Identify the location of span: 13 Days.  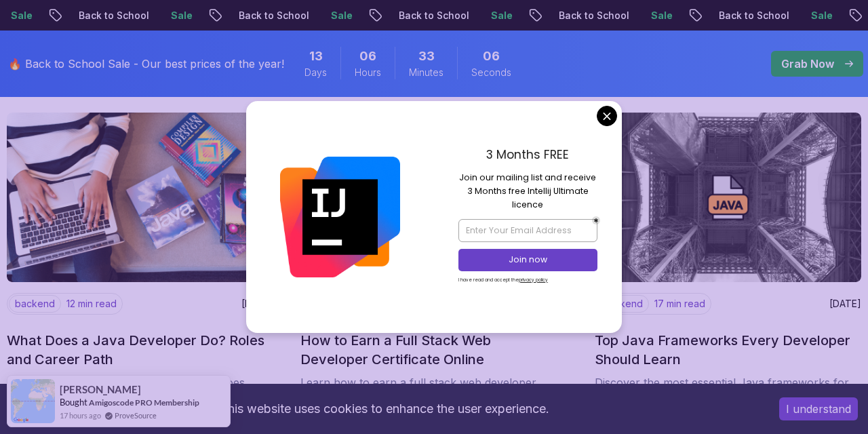
(316, 56).